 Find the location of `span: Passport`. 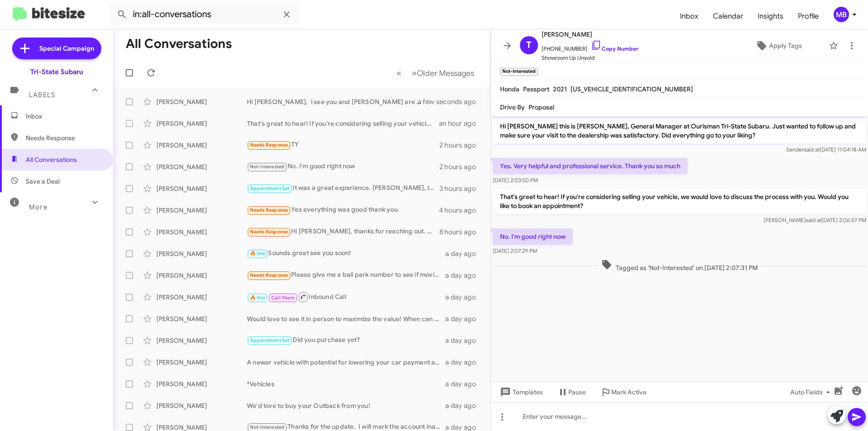

span: Passport is located at coordinates (536, 89).